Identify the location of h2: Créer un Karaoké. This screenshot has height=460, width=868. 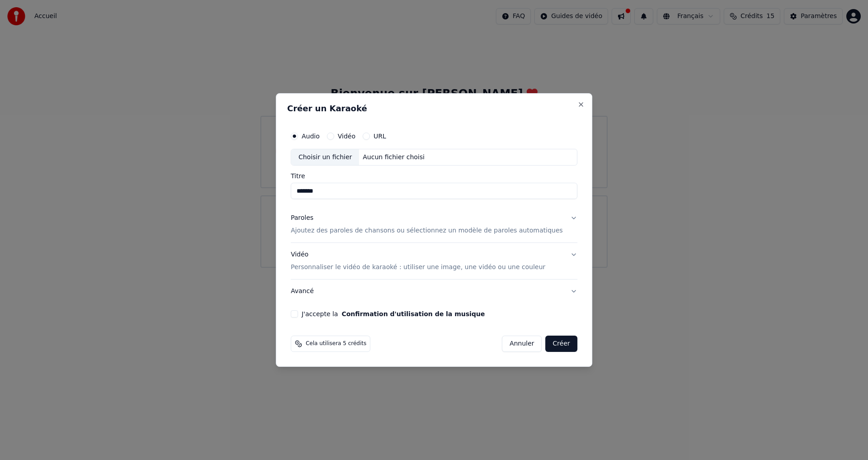
(434, 108).